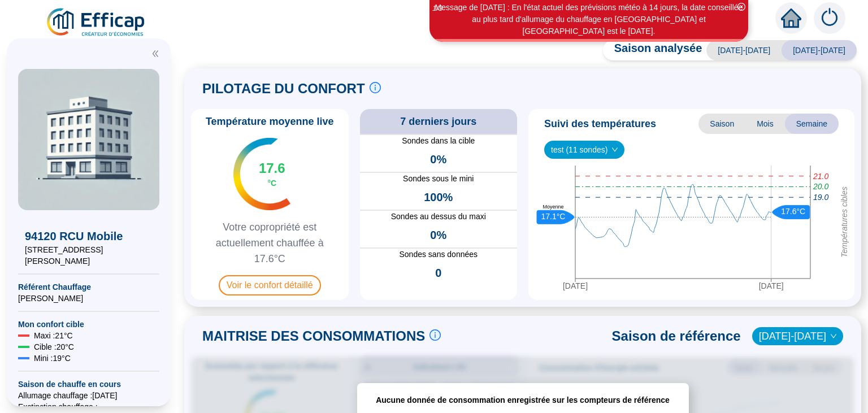 This screenshot has width=868, height=413. Describe the element at coordinates (585, 150) in the screenshot. I see `span: test (11 sondes)` at that location.